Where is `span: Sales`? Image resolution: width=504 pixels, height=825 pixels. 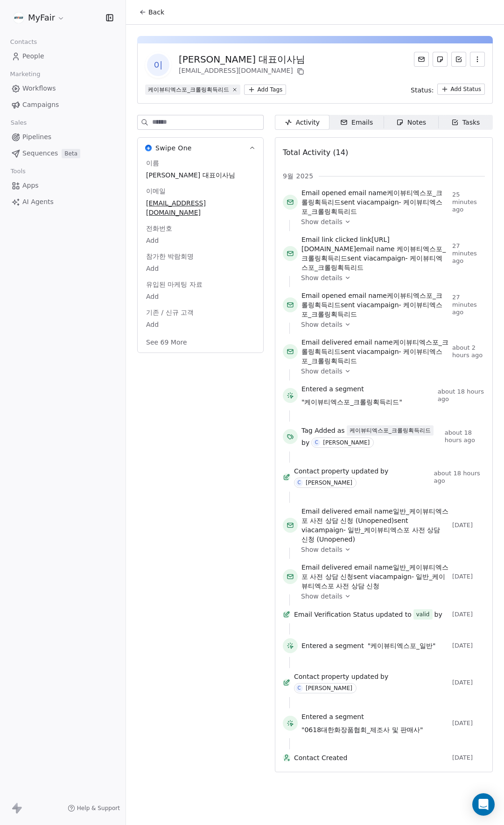
span: Sales is located at coordinates (19, 123).